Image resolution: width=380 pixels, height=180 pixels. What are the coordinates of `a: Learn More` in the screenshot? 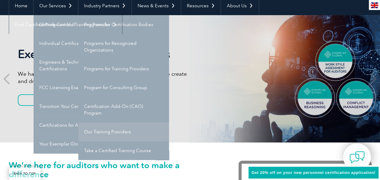 It's located at (49, 100).